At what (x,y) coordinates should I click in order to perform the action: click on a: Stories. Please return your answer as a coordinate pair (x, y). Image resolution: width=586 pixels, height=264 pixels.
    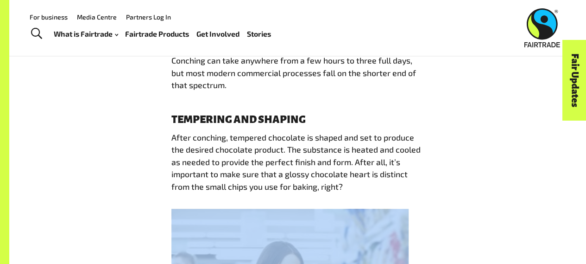
    Looking at the image, I should click on (259, 34).